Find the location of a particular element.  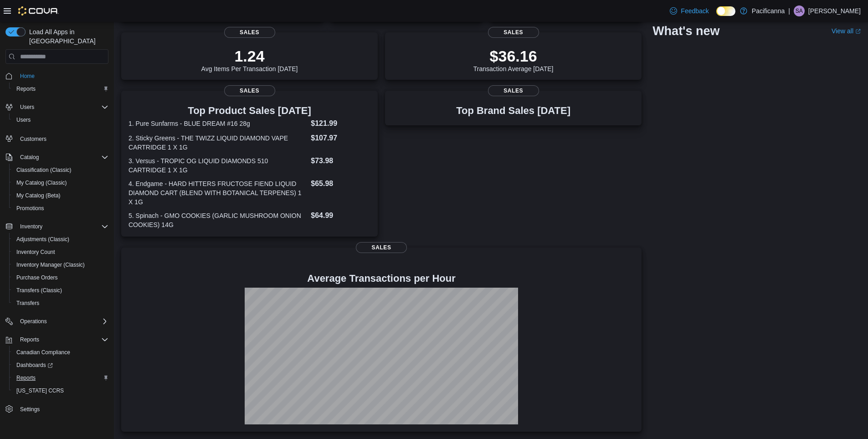

button: My Catalog (Beta) is located at coordinates (61, 196).